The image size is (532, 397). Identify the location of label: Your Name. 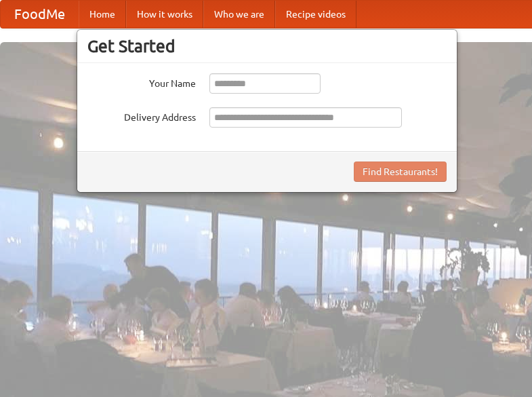
(142, 81).